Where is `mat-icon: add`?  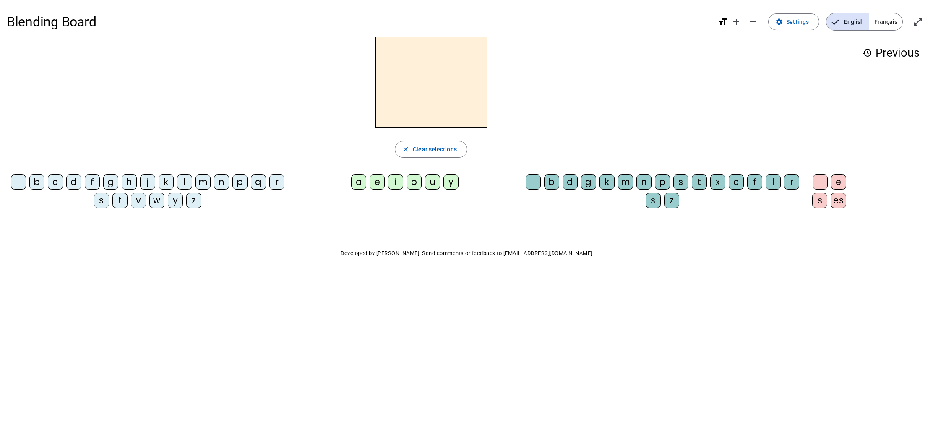 mat-icon: add is located at coordinates (736, 22).